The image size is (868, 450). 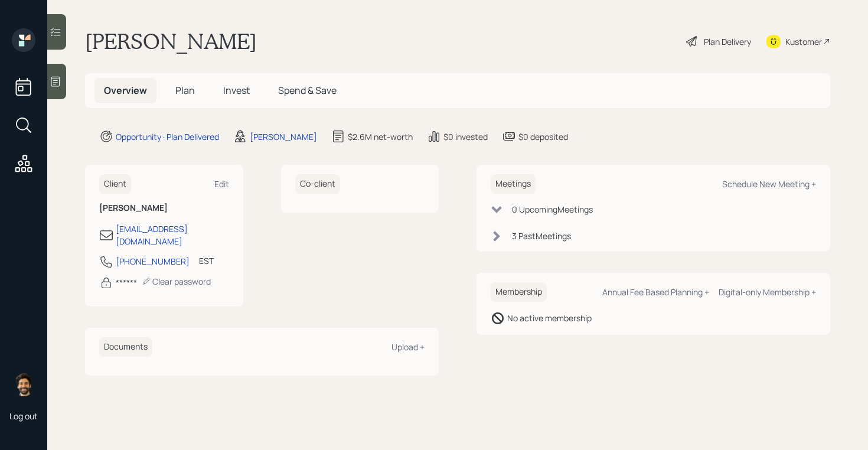 I want to click on div: 3 Past Meeting s, so click(x=541, y=235).